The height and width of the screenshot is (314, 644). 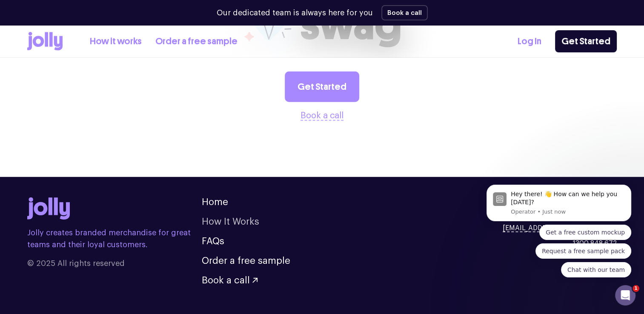 I want to click on a: How It Works, so click(x=231, y=222).